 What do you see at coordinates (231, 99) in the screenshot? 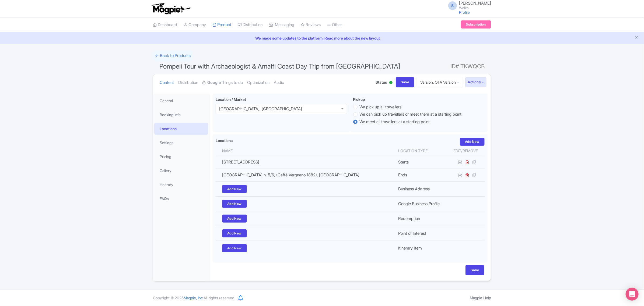
I see `span: Location / Market` at bounding box center [231, 99].